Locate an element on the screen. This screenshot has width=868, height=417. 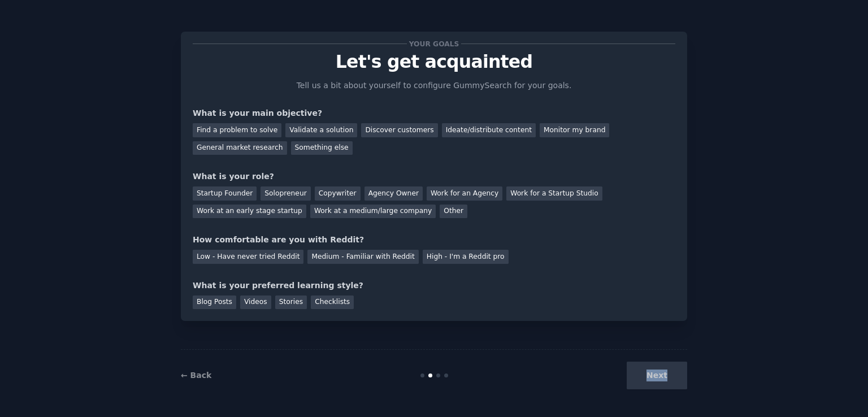
div: What is your preferred learning style? is located at coordinates (434, 286).